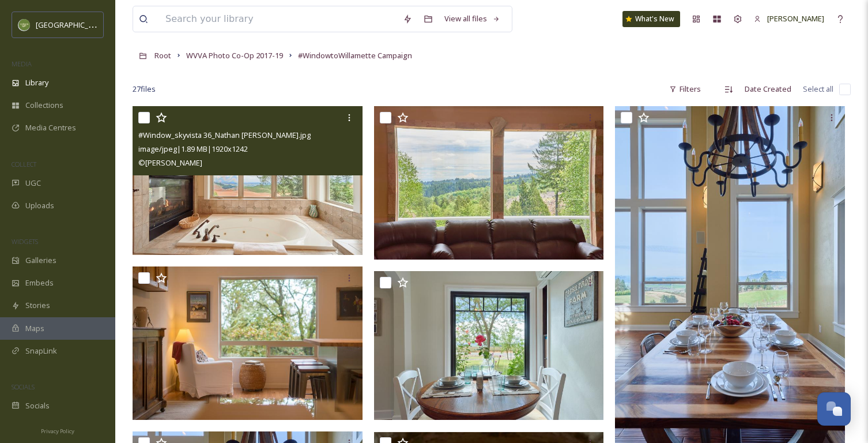 Image resolution: width=868 pixels, height=443 pixels. Describe the element at coordinates (163, 55) in the screenshot. I see `a: Root` at that location.